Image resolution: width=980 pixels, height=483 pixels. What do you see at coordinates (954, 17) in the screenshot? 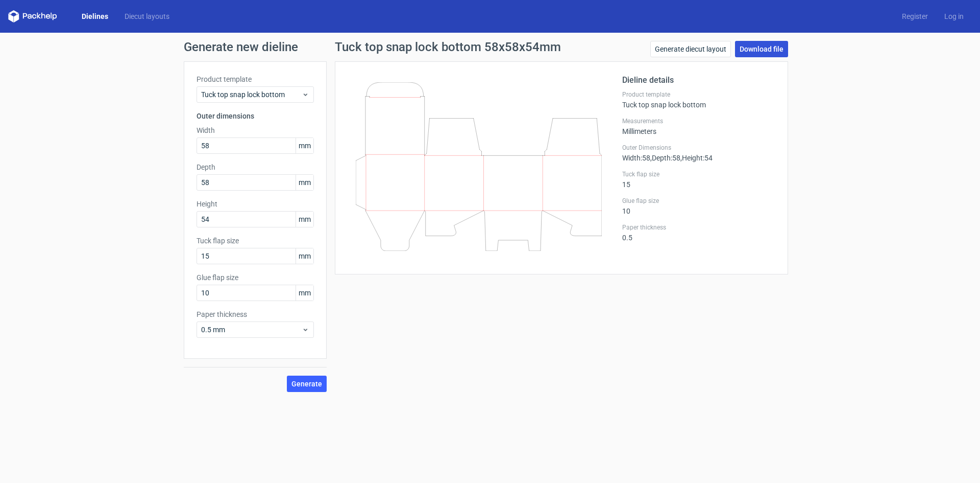
I see `a: Log in` at bounding box center [954, 17].